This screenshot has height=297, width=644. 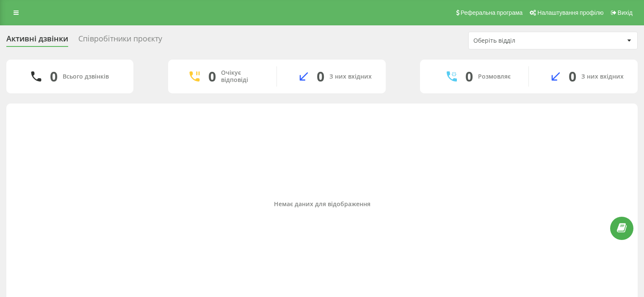 What do you see at coordinates (524, 41) in the screenshot?
I see `div: Оберіть відділ` at bounding box center [524, 41].